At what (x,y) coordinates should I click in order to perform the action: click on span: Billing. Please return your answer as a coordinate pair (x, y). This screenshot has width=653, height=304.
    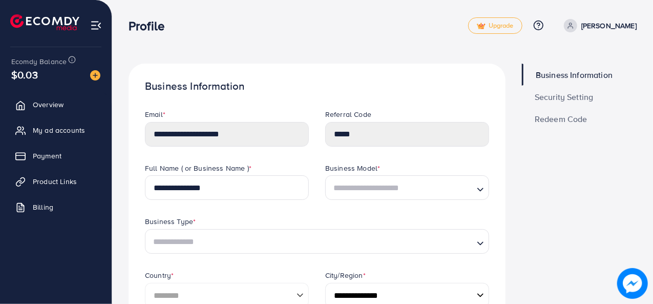
    Looking at the image, I should click on (43, 207).